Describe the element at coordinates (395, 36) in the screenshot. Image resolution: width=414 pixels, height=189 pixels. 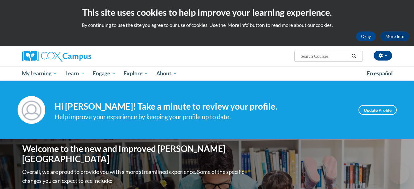
I see `a: More Info` at that location.